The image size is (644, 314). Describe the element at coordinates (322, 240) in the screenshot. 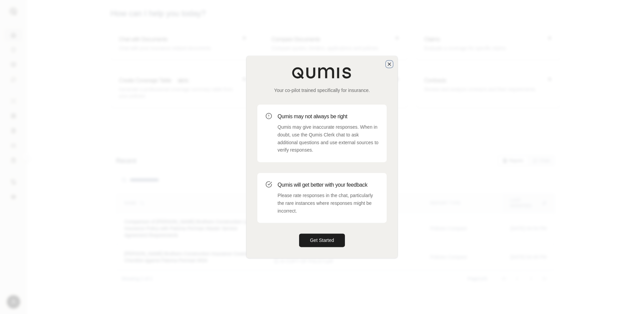

I see `button: Get Started` at that location.